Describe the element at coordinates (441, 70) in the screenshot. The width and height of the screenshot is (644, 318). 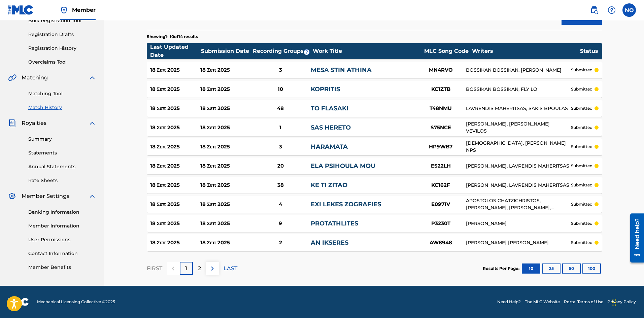
I see `div: MN4RVO` at that location.